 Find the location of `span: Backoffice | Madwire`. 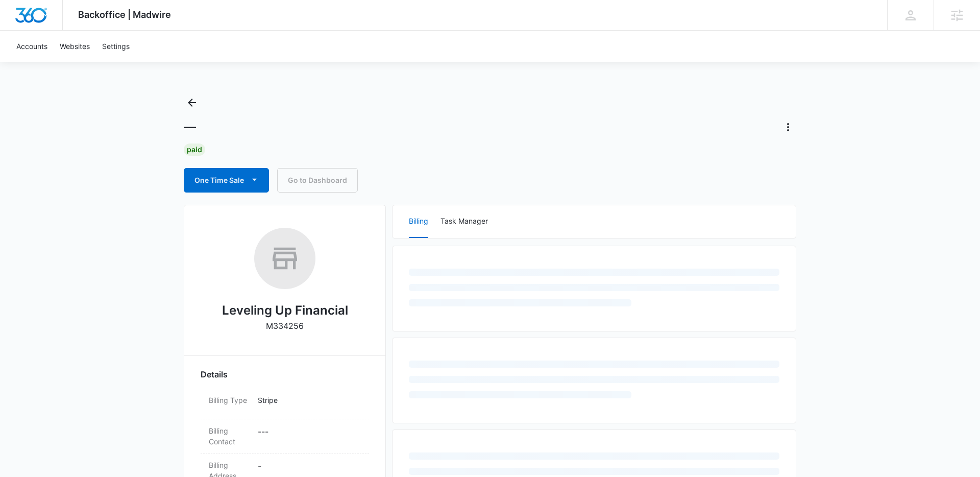

span: Backoffice | Madwire is located at coordinates (124, 14).